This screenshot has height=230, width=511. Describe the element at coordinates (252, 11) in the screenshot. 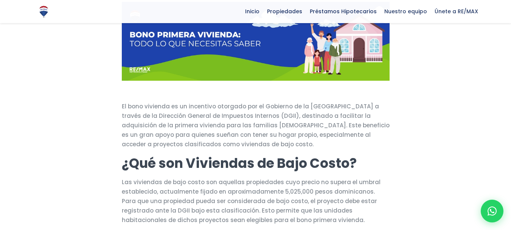

I see `span: Inicio` at that location.